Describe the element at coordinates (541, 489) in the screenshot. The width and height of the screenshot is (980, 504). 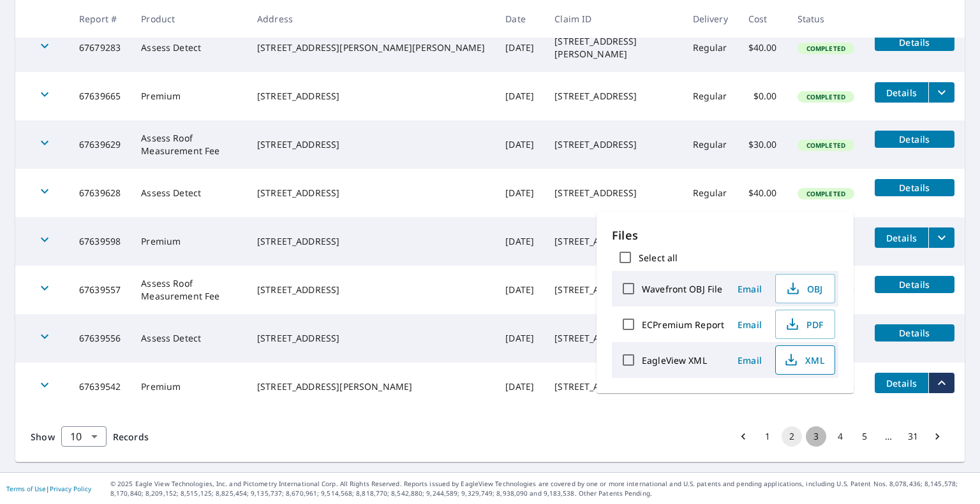
I see `p: © 2025 Eagle View Technologies, Inc. and Pictometry International Corp. All Rights Reserved. Repo...` at that location.